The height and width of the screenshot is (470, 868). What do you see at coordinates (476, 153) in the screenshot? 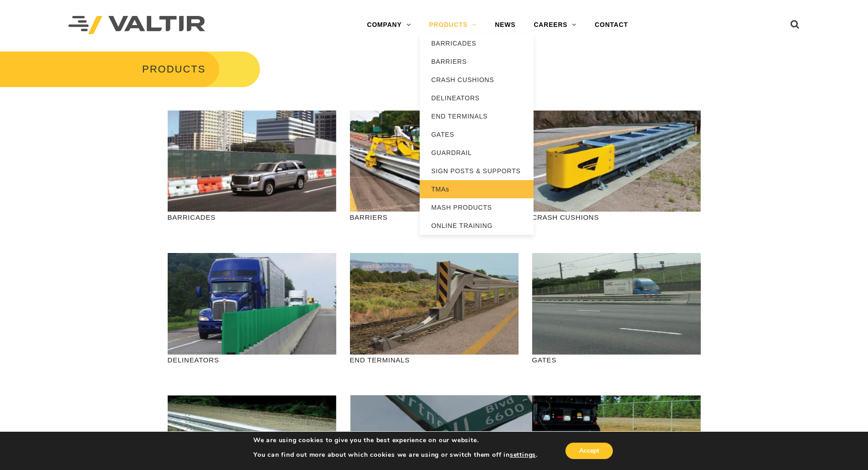
I see `a: GUARDRAIL` at bounding box center [476, 153].